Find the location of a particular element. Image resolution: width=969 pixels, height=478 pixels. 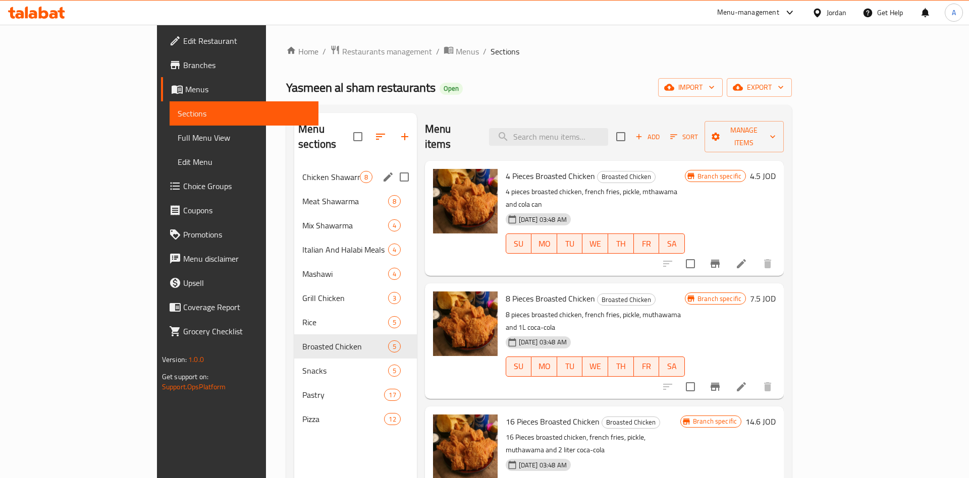

a: Grocery Checklist is located at coordinates (240, 332).